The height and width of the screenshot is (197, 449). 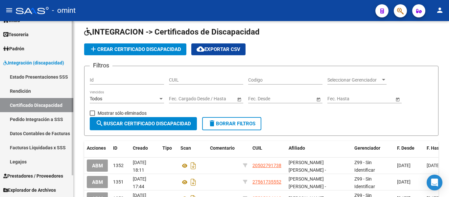 I want to click on datatable-header-cell: Tipo, so click(x=168, y=148).